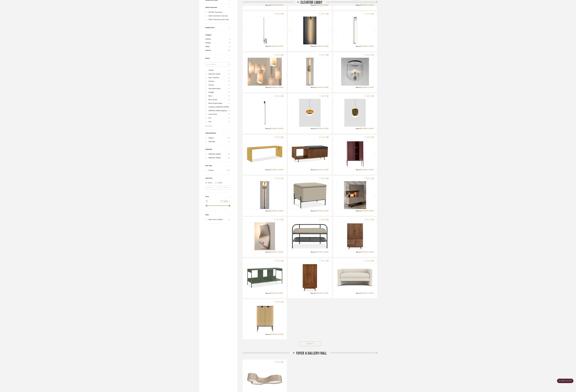  Describe the element at coordinates (265, 154) in the screenshot. I see `img: ROOM & BOARD COOPER BENCH 48""W X 15"D X 16"H` at that location.